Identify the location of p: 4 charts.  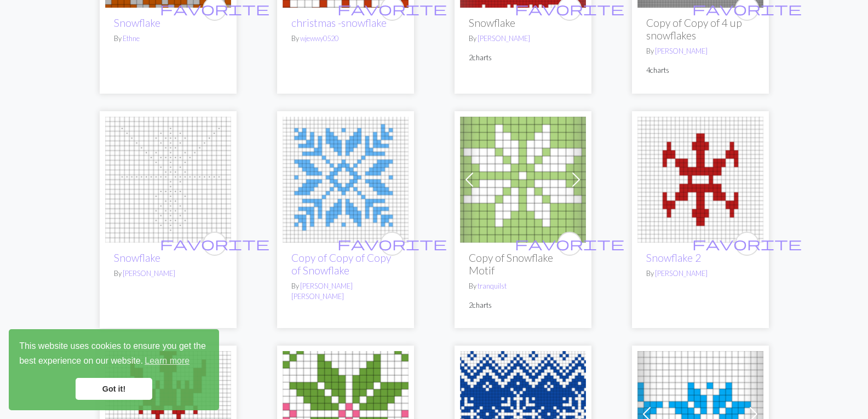
(700, 70).